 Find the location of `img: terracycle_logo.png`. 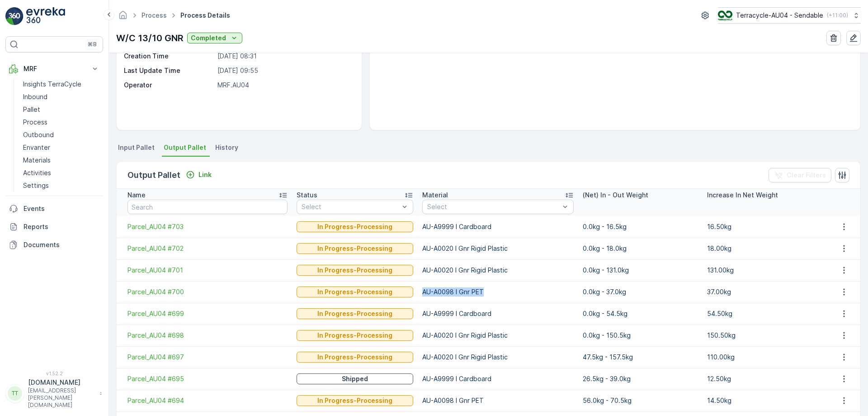

img: terracycle_logo.png is located at coordinates (725, 16).